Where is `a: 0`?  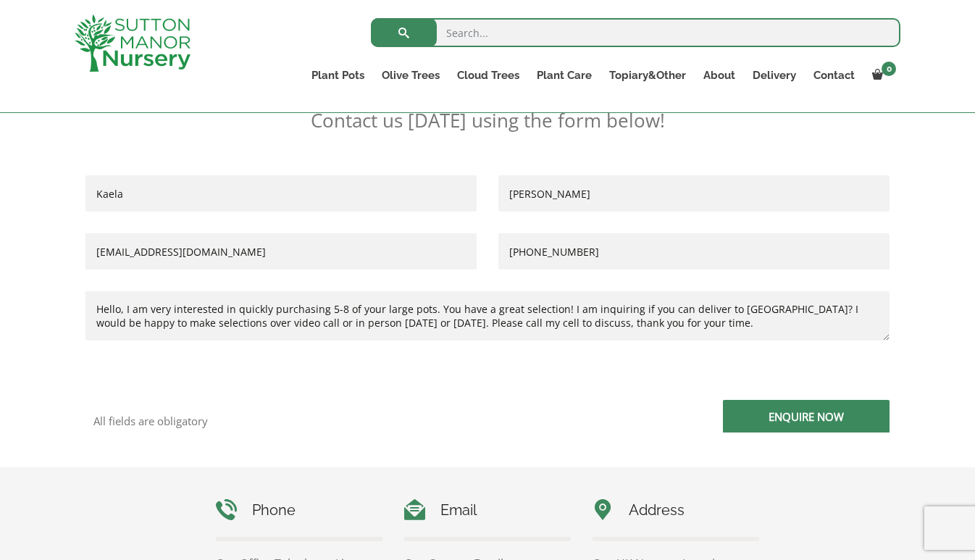 a: 0 is located at coordinates (882, 75).